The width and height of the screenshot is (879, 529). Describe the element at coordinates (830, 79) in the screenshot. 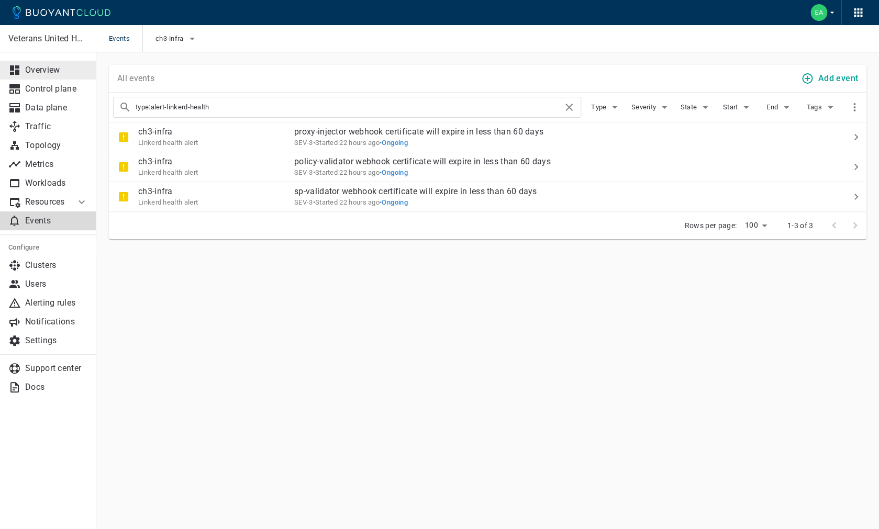

I see `button: Add event` at that location.